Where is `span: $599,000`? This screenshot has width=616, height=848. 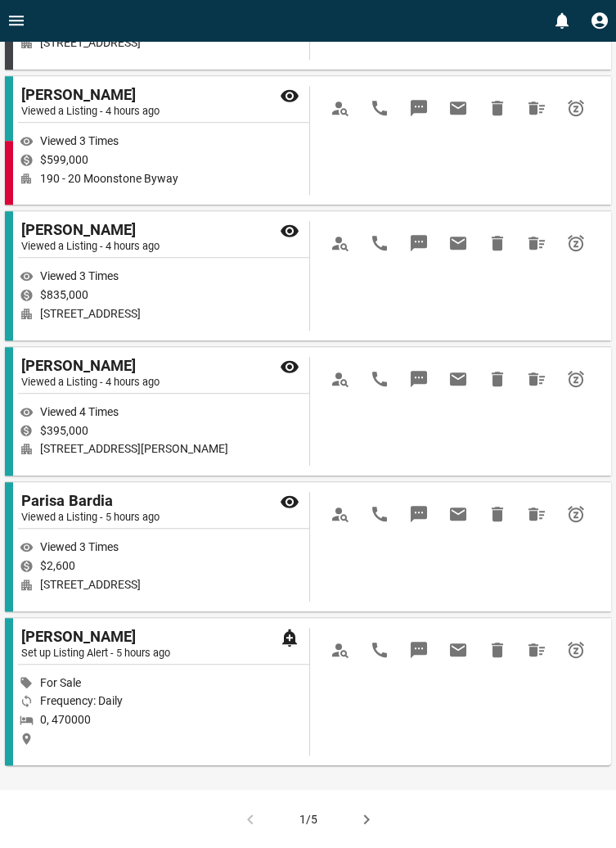
span: $599,000 is located at coordinates (64, 160).